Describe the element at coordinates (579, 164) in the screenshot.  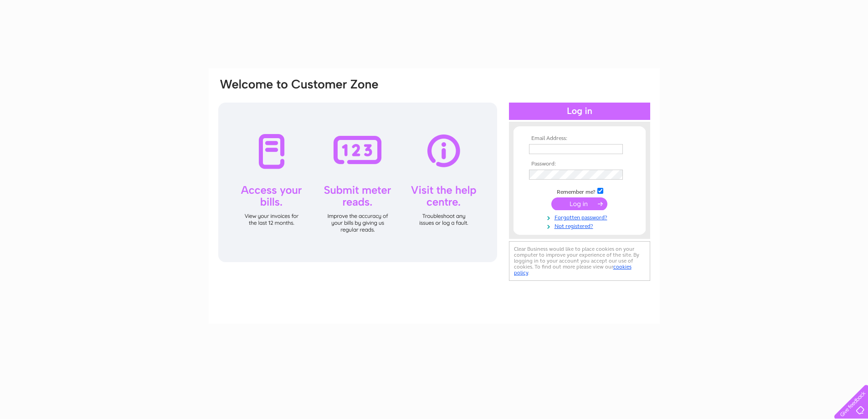
I see `th: Password:` at that location.